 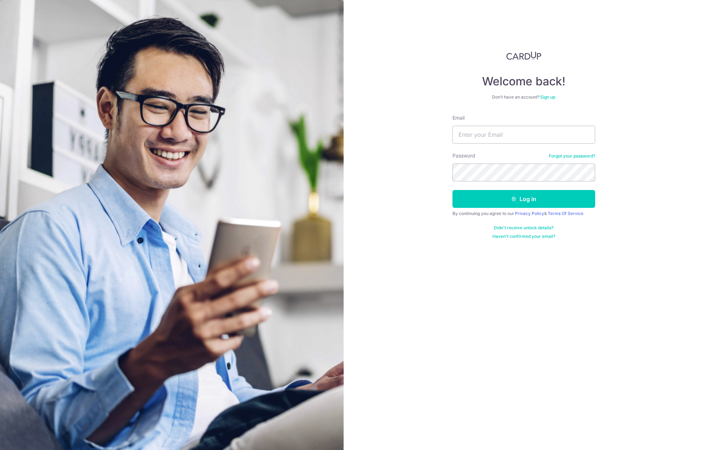 I want to click on a: Forgot your password?, so click(x=572, y=156).